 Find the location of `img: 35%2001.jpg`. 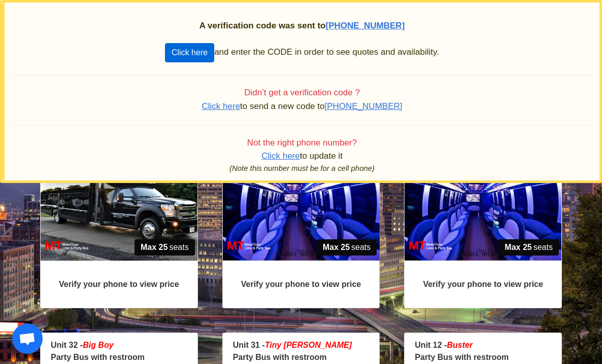

img: 35%2001.jpg is located at coordinates (119, 201).